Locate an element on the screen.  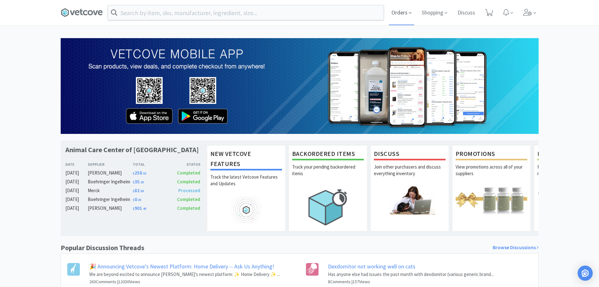
span: 35 is located at coordinates (138, 181).